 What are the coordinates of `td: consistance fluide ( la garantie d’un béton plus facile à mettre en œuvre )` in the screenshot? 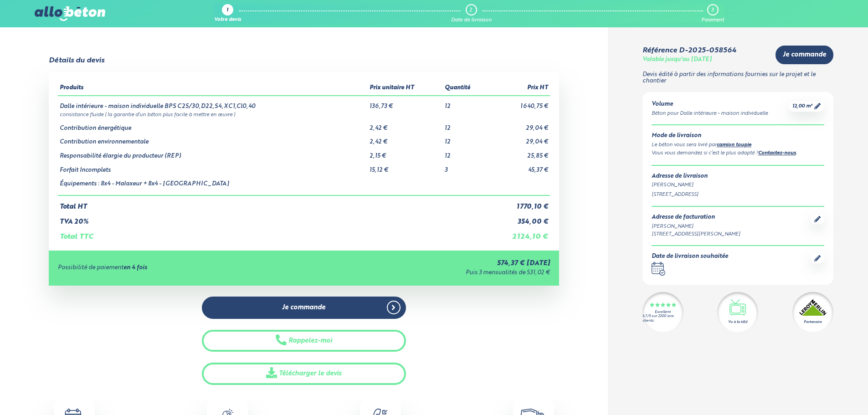 It's located at (304, 114).